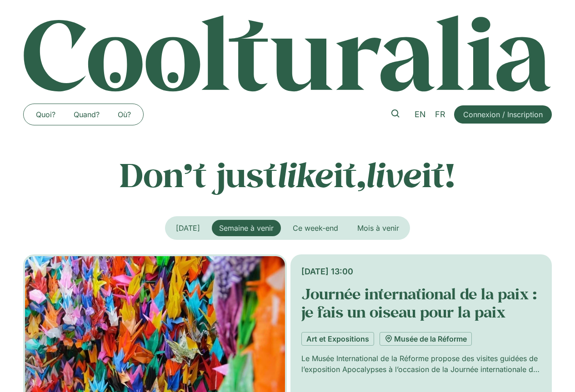 The width and height of the screenshot is (575, 392). What do you see at coordinates (378, 228) in the screenshot?
I see `span: Mois à venir` at bounding box center [378, 228].